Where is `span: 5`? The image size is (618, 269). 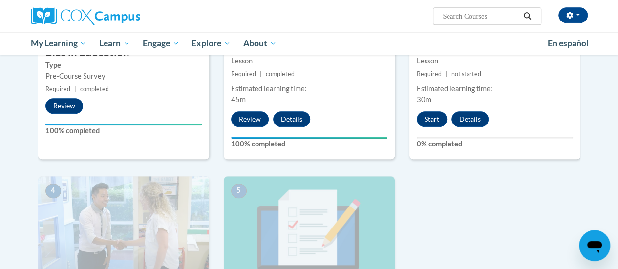 span: 5 is located at coordinates (239, 191).